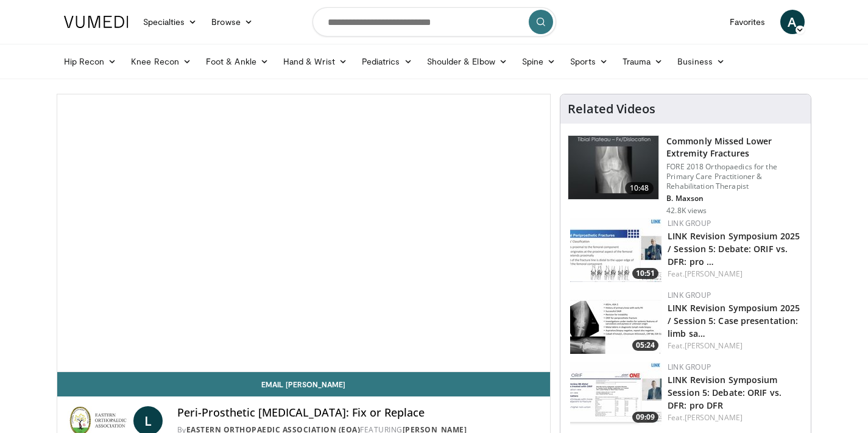  What do you see at coordinates (237, 62) in the screenshot?
I see `a: Foot & Ankle` at bounding box center [237, 62].